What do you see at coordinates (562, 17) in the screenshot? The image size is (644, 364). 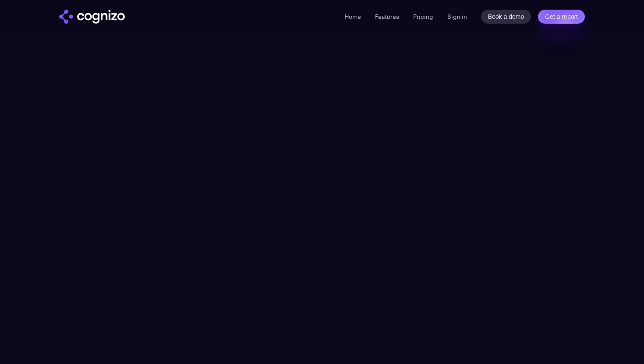 I see `a: Get a report` at bounding box center [562, 17].